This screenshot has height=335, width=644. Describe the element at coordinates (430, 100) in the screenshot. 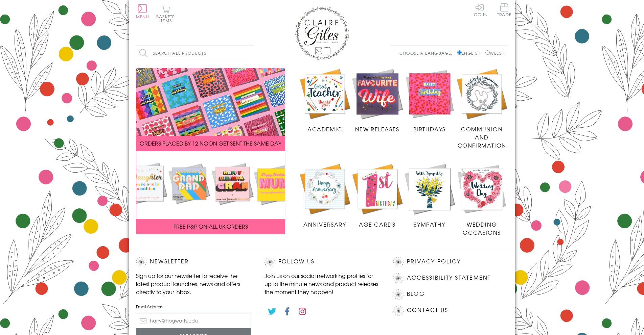

I see `a: Birthdays` at that location.